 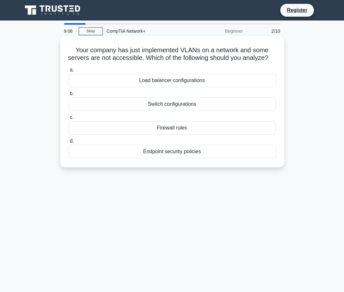 I want to click on div: Endpoint security policies, so click(x=172, y=151).